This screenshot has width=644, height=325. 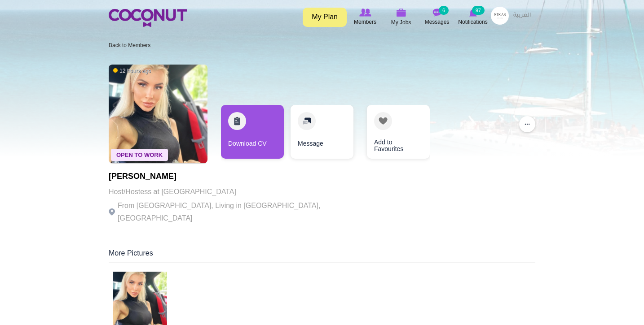 What do you see at coordinates (437, 17) in the screenshot?
I see `a: Messages Messages 6` at bounding box center [437, 17].